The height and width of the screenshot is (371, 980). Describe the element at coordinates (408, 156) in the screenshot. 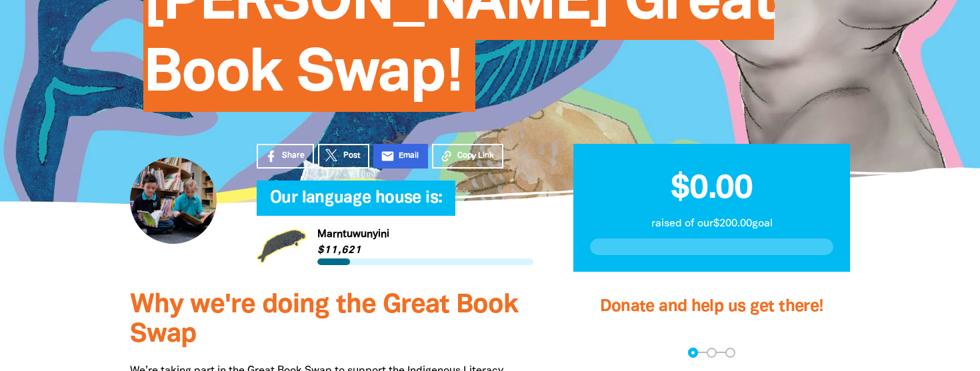

I see `span: Email` at that location.